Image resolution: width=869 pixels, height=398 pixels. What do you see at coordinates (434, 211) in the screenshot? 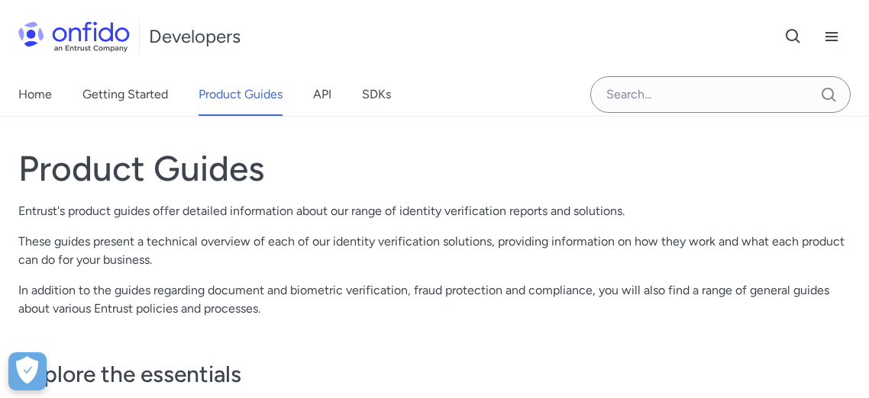
I see `p: Entrust's product guides offer detailed information about our range of identity verification repo...` at bounding box center [434, 211].